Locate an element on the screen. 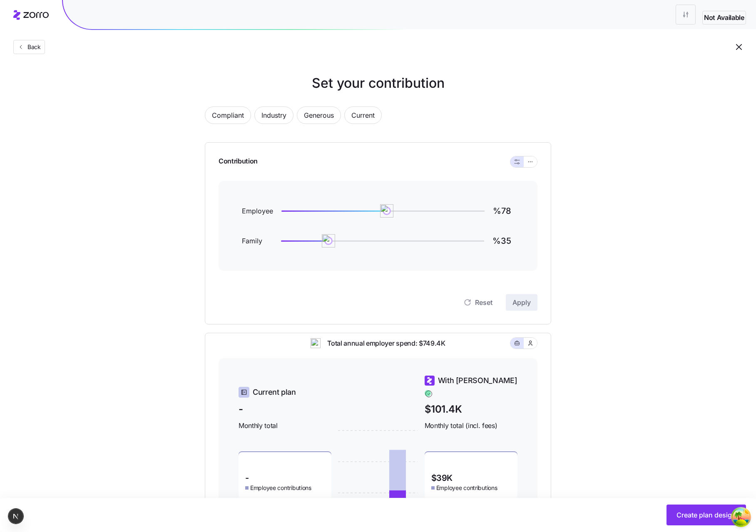 The width and height of the screenshot is (756, 532). span: Back is located at coordinates (32, 47).